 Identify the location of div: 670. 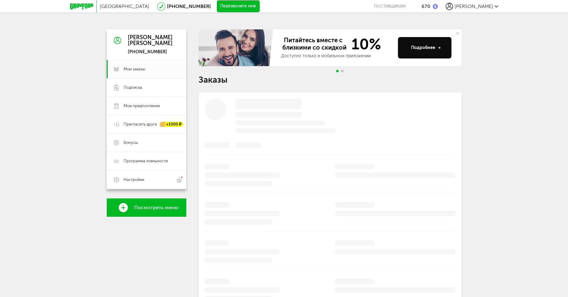
(426, 6).